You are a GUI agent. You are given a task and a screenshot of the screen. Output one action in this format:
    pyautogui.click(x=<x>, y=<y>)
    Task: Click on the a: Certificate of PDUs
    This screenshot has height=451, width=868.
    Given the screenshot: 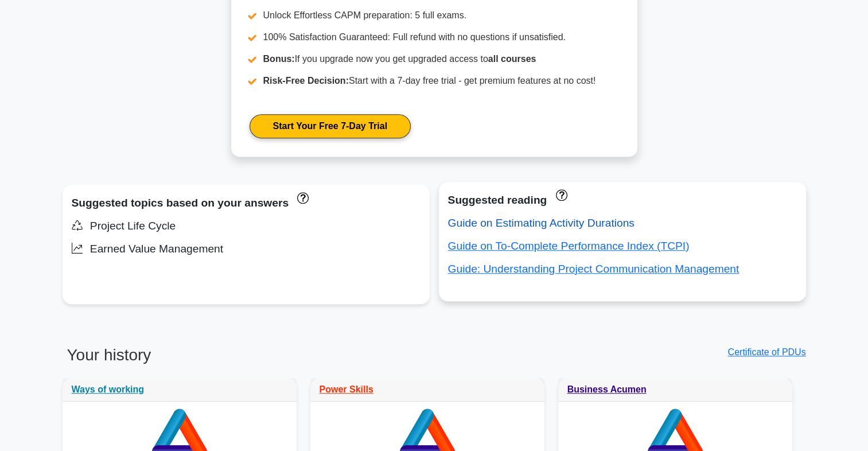 What is the action you would take?
    pyautogui.click(x=766, y=352)
    